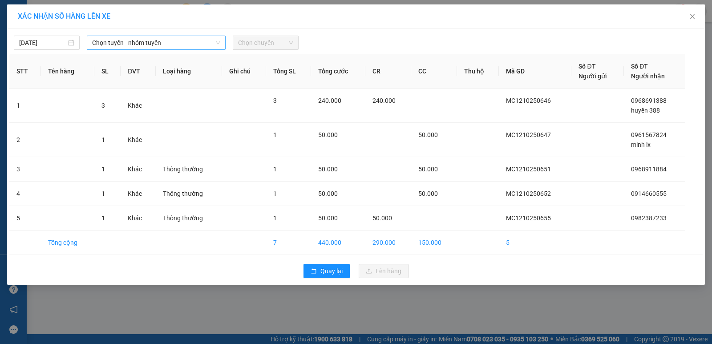 This screenshot has height=344, width=712. What do you see at coordinates (266, 43) in the screenshot?
I see `span: Chọn chuyến` at bounding box center [266, 43].